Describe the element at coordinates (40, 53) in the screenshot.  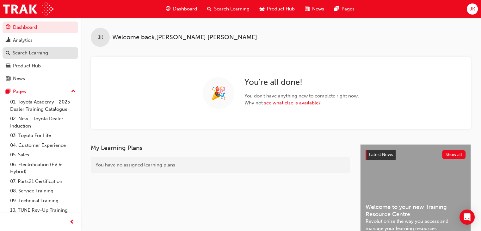
I see `button: DashboardAnalyticsSearch LearningProduct HubNews` at that location.